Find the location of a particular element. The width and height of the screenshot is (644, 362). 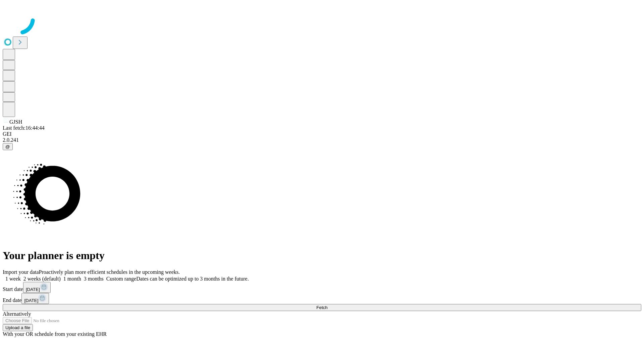

span: Fetch is located at coordinates (322, 308).